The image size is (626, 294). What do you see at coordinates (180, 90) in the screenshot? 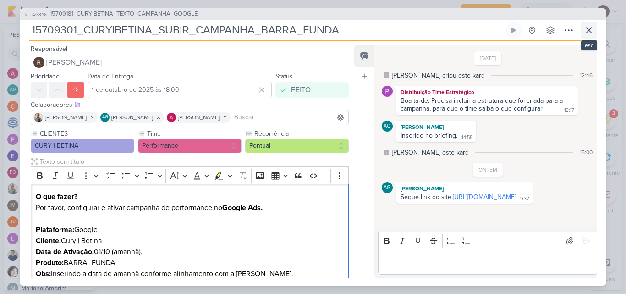
I see `input: Select a date` at bounding box center [180, 90].